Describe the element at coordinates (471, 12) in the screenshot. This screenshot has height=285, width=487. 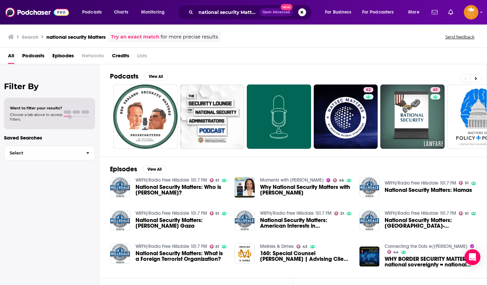
I see `button: Show profile menu` at that location.